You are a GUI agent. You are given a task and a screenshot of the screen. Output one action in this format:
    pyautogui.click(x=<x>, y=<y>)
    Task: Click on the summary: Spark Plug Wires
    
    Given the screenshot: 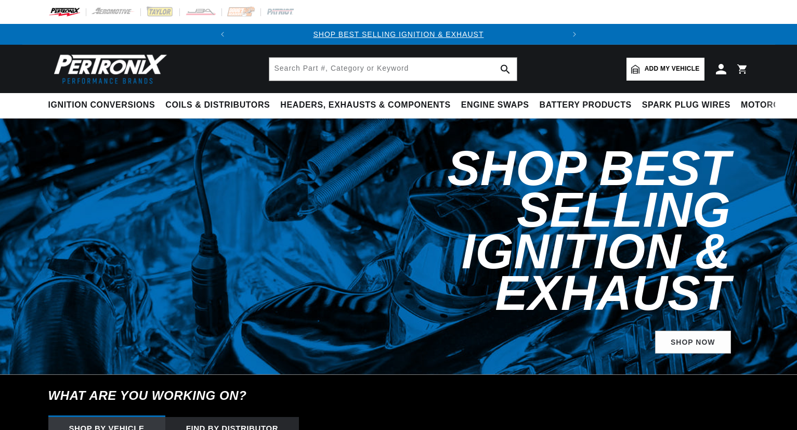 What is the action you would take?
    pyautogui.click(x=686, y=105)
    